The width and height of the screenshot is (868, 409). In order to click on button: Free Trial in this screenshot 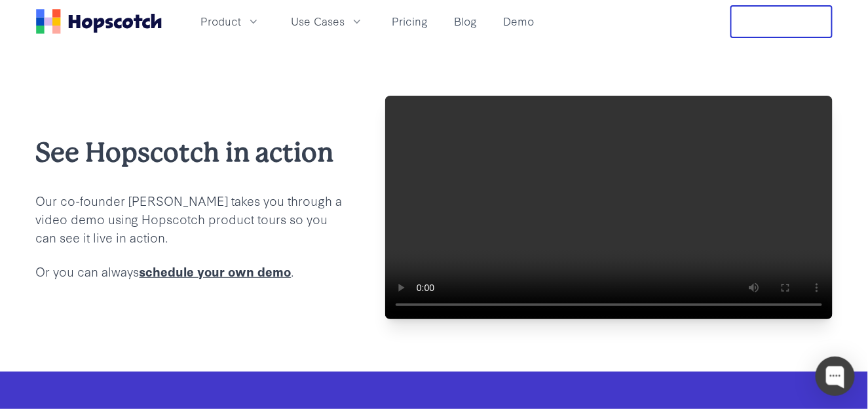, I will do `click(782, 22)`.